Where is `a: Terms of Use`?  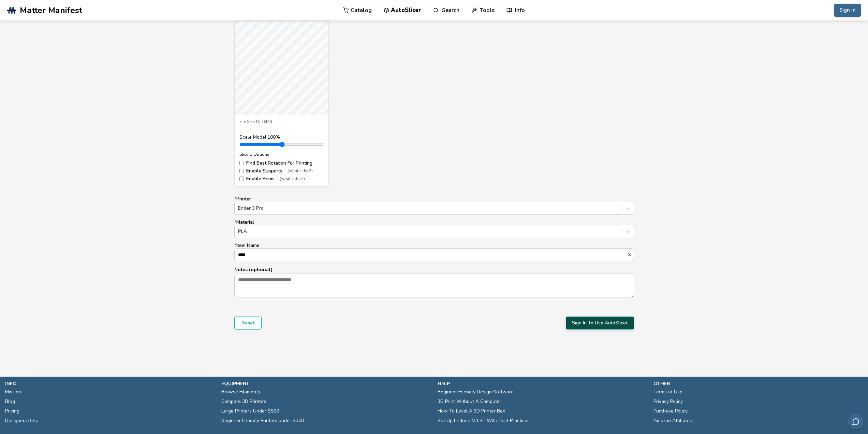
a: Terms of Use is located at coordinates (668, 392).